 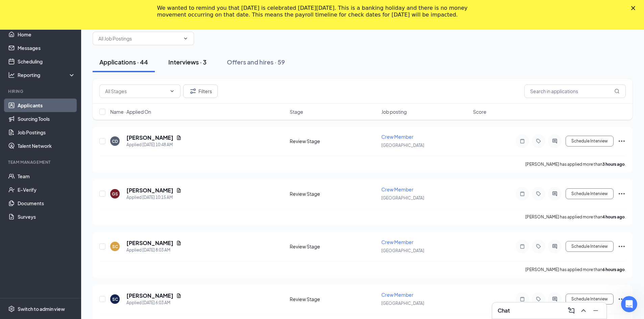 I want to click on span: Score, so click(x=480, y=112).